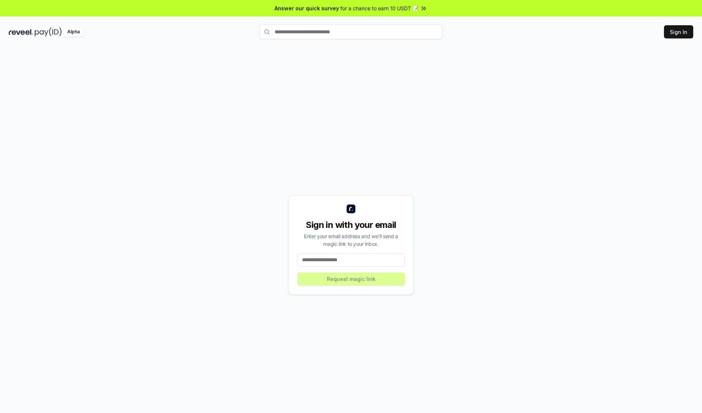 This screenshot has width=702, height=413. Describe the element at coordinates (21, 32) in the screenshot. I see `img: reveel_dark` at that location.